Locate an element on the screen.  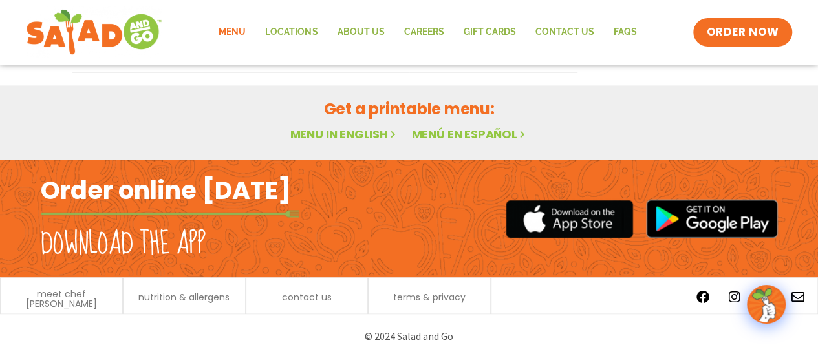
a: nutrition & allergens is located at coordinates (184, 297).